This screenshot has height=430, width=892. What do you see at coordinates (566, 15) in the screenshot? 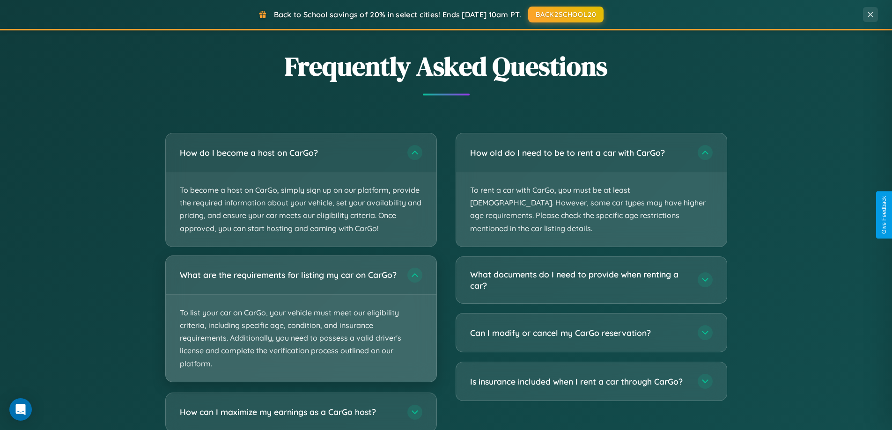
I see `button: BACK2SCHOOL20` at bounding box center [566, 15].